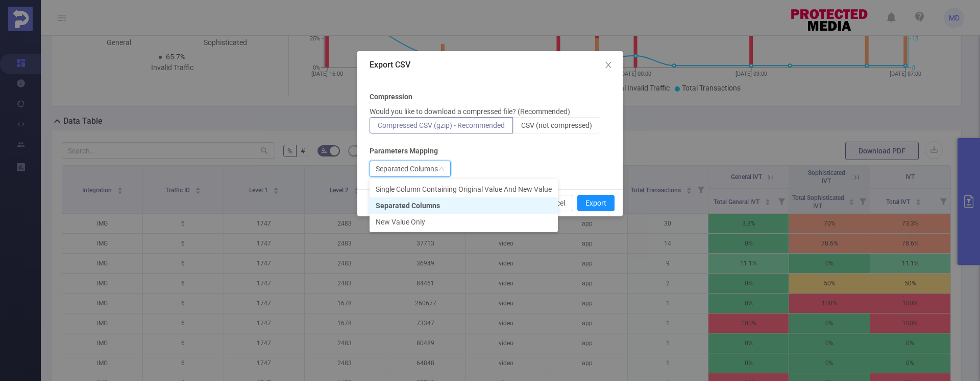 The image size is (980, 381). What do you see at coordinates (442, 169) in the screenshot?
I see `i: icon: down` at bounding box center [442, 169].